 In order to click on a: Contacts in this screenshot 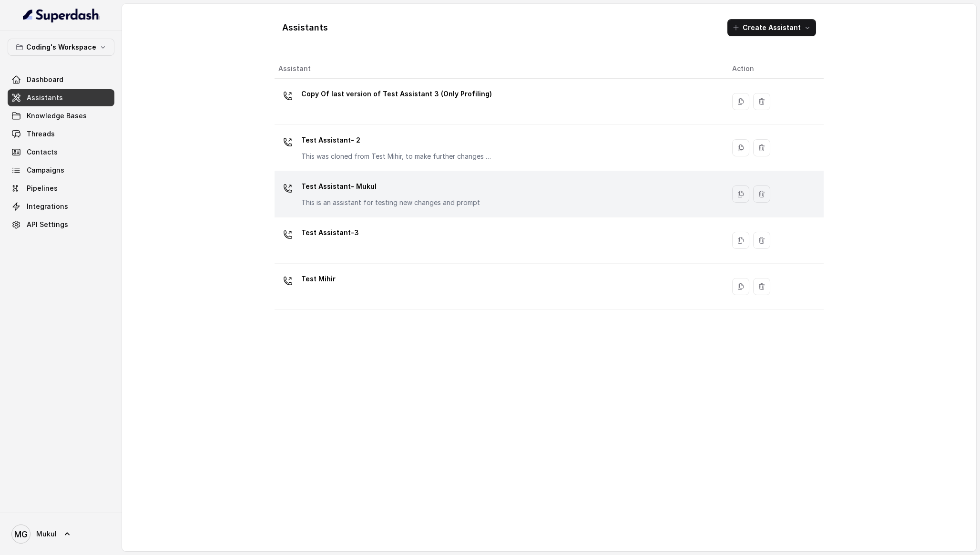, I will do `click(61, 152)`.